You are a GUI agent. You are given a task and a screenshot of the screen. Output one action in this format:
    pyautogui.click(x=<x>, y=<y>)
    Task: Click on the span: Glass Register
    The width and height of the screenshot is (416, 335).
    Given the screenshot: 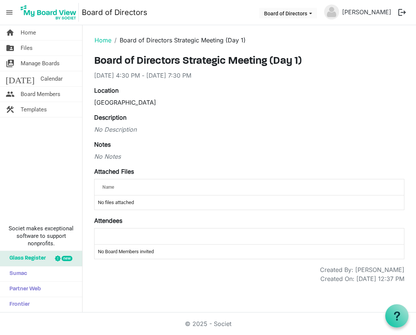 What is the action you would take?
    pyautogui.click(x=26, y=259)
    